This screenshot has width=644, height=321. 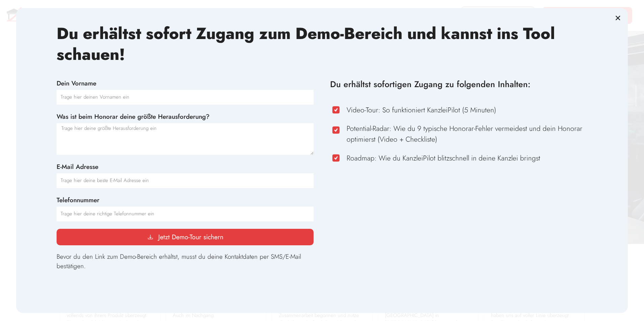 What do you see at coordinates (466, 134) in the screenshot?
I see `span: Potential-Radar: Wie du 9 typische Honorar-Fehler vermeidest und dein Honorar optimierst (Video +...` at bounding box center [466, 134].